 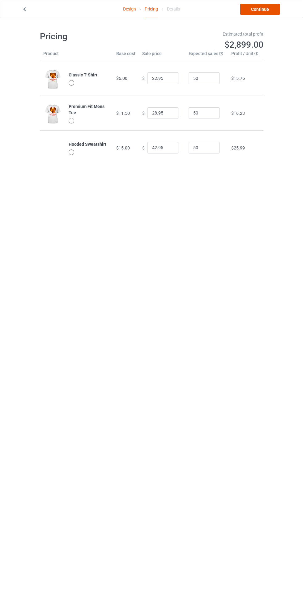 What do you see at coordinates (130, 9) in the screenshot?
I see `a: Design` at bounding box center [130, 9].